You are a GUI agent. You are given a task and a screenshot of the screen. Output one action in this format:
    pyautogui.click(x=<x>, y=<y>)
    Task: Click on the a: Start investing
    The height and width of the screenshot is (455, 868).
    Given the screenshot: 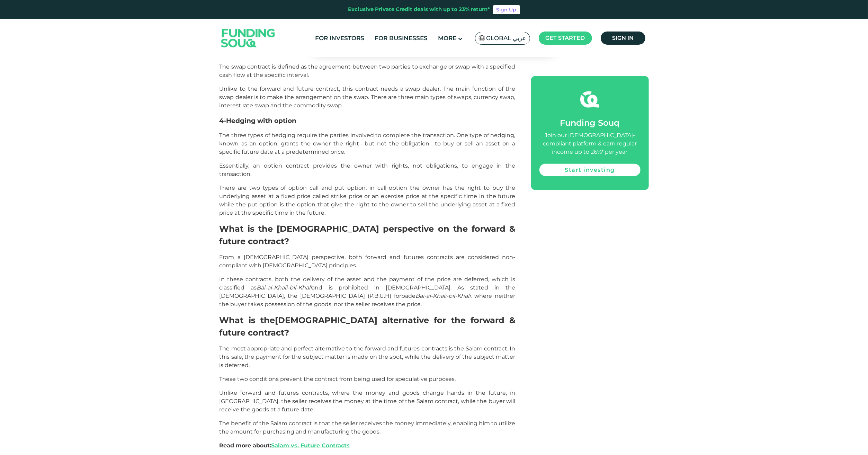 What is the action you would take?
    pyautogui.click(x=590, y=170)
    